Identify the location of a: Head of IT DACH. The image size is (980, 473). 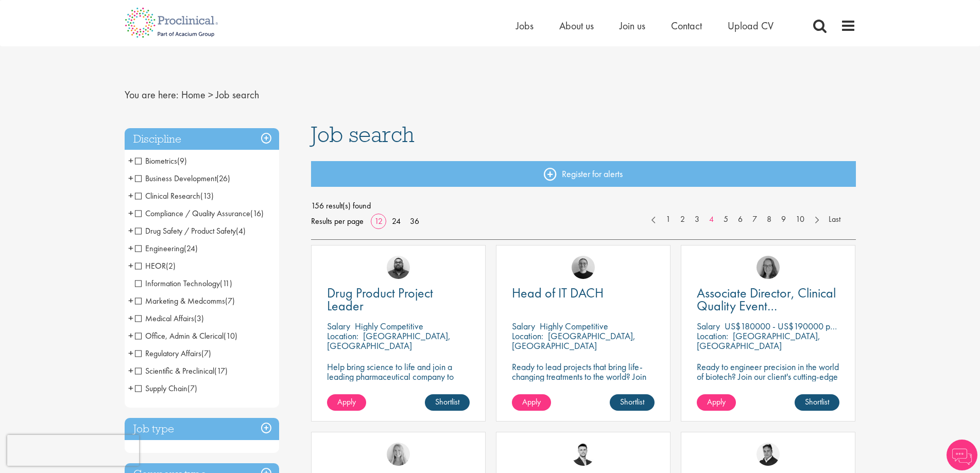
(583, 293).